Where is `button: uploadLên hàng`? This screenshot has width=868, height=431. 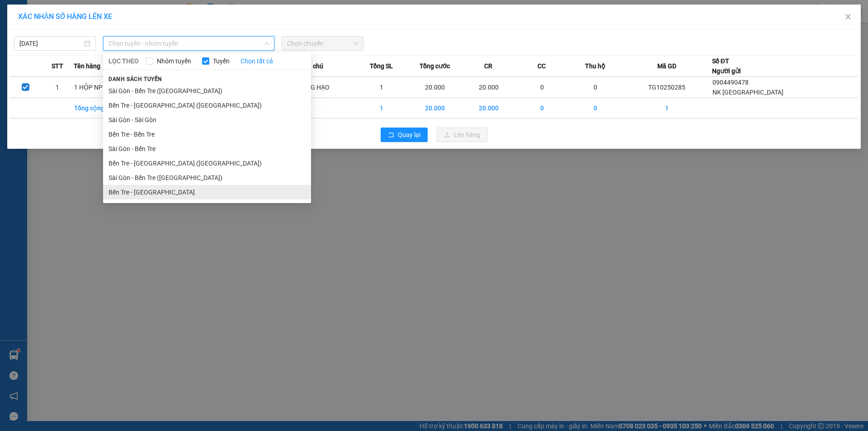 button: uploadLên hàng is located at coordinates (462, 135).